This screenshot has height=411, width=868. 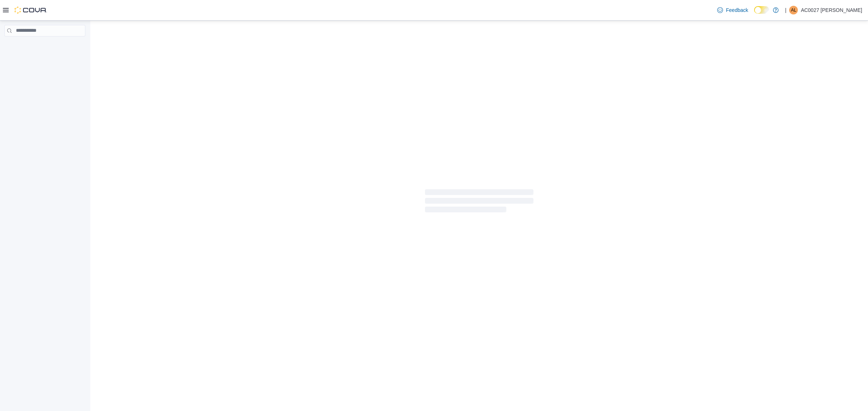 What do you see at coordinates (736, 10) in the screenshot?
I see `span: Feedback` at bounding box center [736, 10].